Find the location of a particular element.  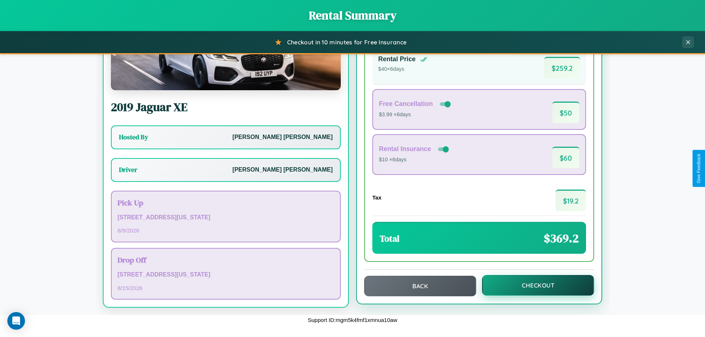

p: 8 / 15 / 2026 is located at coordinates (226, 288).